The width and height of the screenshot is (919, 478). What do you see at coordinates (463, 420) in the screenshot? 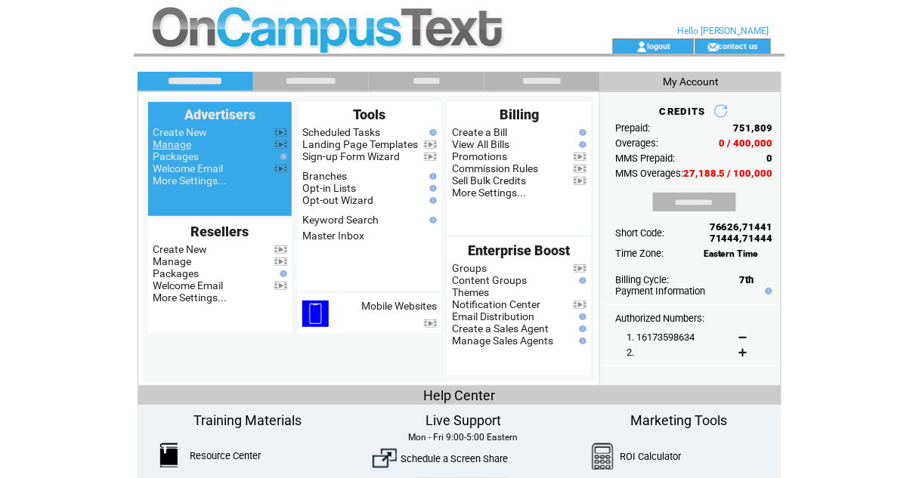
I see `span: Live Support` at bounding box center [463, 420].